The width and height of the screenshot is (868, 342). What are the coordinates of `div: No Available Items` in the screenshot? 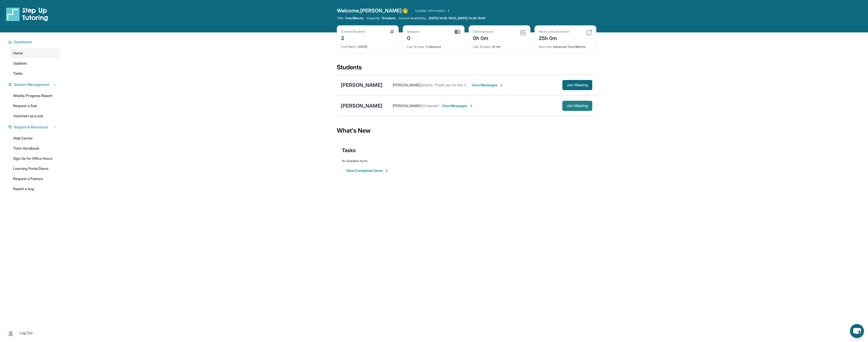 It's located at (466, 161).